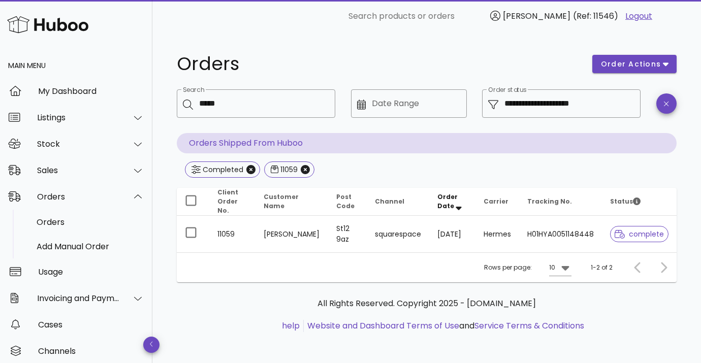  What do you see at coordinates (452, 202) in the screenshot?
I see `th: Order Date: Sorted descending. Activate to remove sorting.` at bounding box center [452, 202].